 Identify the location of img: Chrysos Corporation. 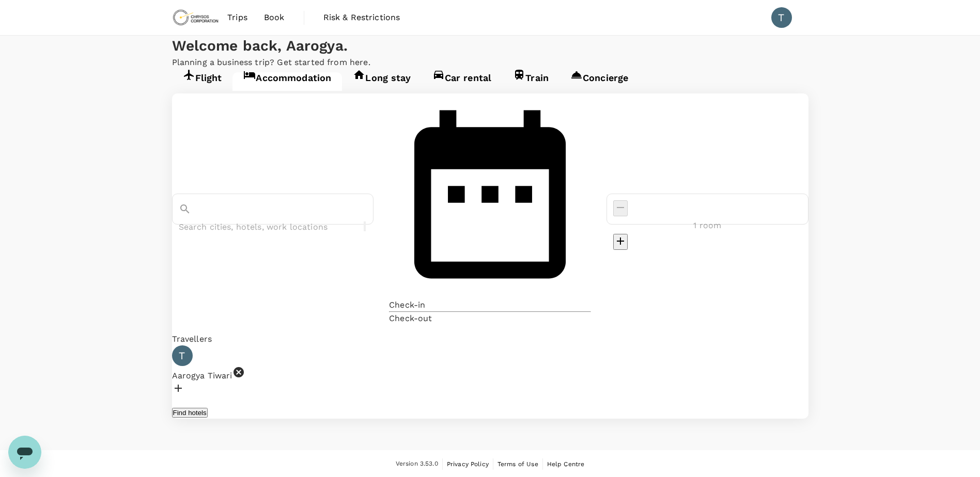
(196, 17).